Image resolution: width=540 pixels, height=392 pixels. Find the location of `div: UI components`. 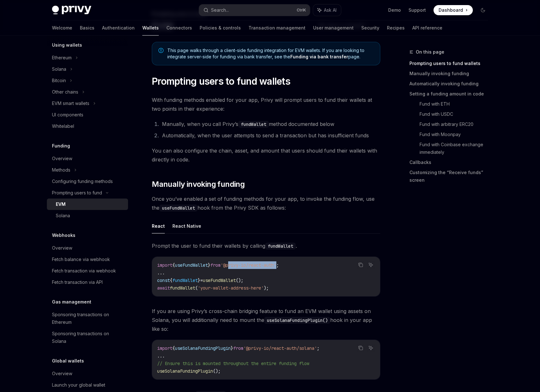

div: UI components is located at coordinates (68, 115).